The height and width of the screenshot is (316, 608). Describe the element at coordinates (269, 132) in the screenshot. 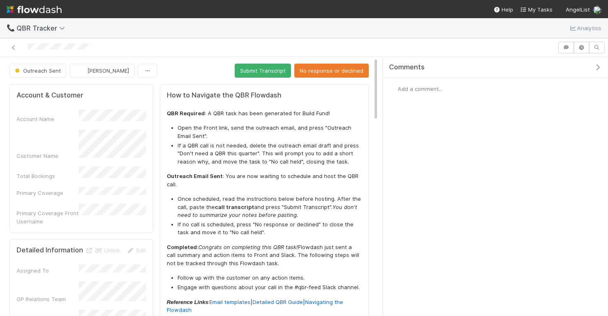

I see `li: Open the Front link, send the outreach email, and press "Outreach Email Sent".` at that location.